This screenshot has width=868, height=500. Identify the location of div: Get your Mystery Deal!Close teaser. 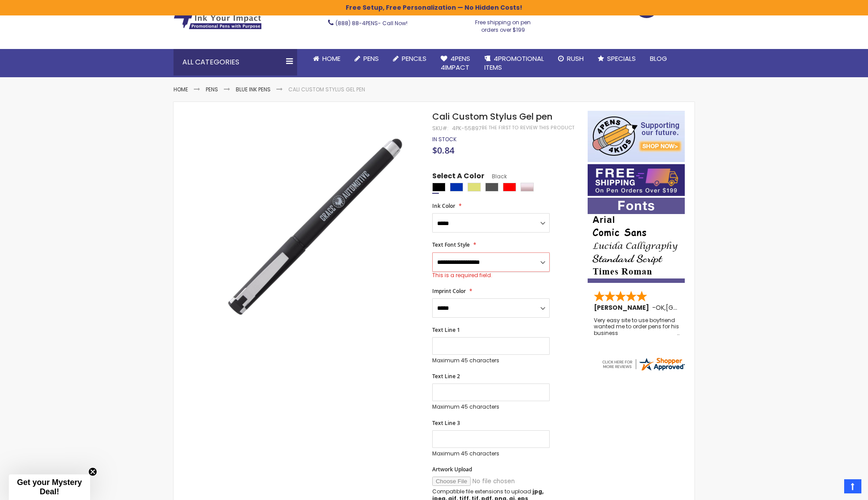
(49, 488).